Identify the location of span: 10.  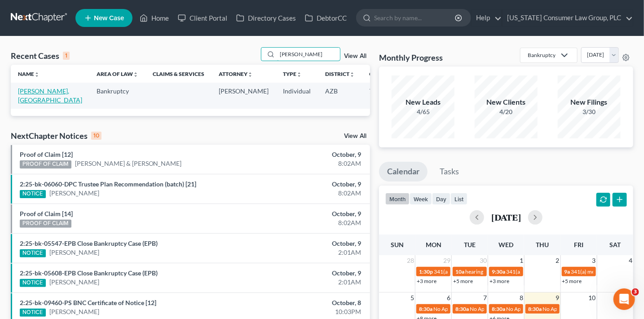
(592, 297).